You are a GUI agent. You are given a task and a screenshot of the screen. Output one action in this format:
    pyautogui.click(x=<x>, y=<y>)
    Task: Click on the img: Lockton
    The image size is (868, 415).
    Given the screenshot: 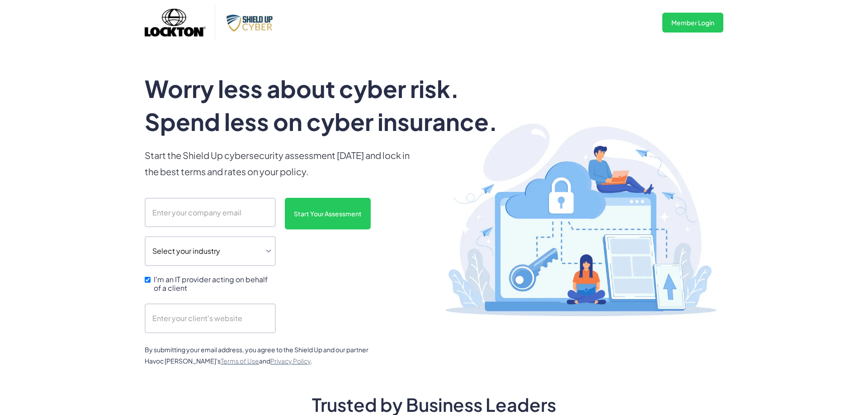 What is the action you would take?
    pyautogui.click(x=175, y=23)
    